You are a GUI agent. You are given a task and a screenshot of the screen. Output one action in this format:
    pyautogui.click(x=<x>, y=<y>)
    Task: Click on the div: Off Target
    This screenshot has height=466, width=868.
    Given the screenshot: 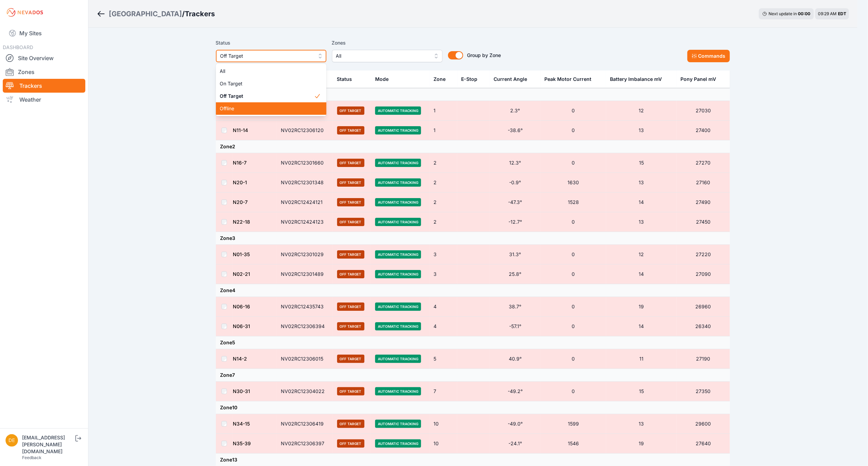 What is the action you would take?
    pyautogui.click(x=271, y=90)
    